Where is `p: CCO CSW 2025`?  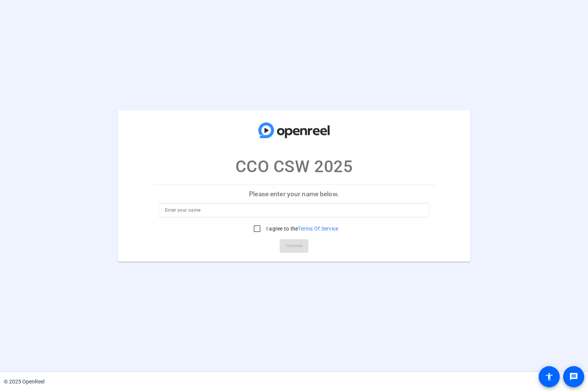 p: CCO CSW 2025 is located at coordinates (294, 166).